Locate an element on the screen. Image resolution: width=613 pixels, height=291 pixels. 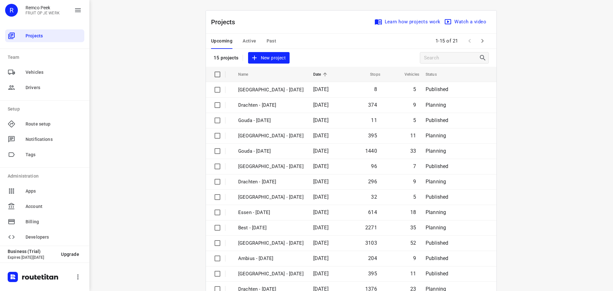
span: Past is located at coordinates (271, 41).